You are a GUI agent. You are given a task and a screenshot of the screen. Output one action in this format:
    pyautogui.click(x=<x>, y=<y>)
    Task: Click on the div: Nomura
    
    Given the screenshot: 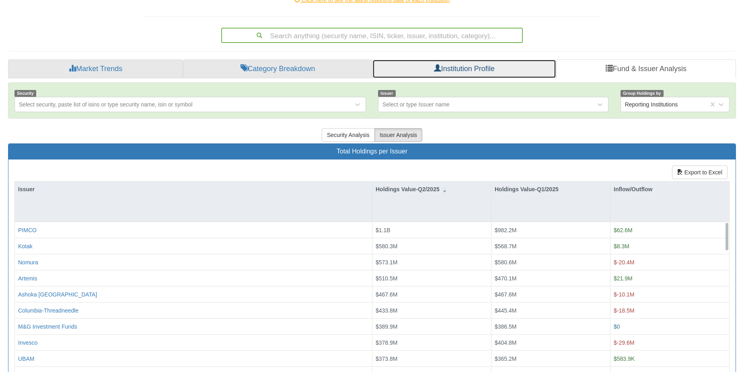 What is the action you would take?
    pyautogui.click(x=28, y=262)
    